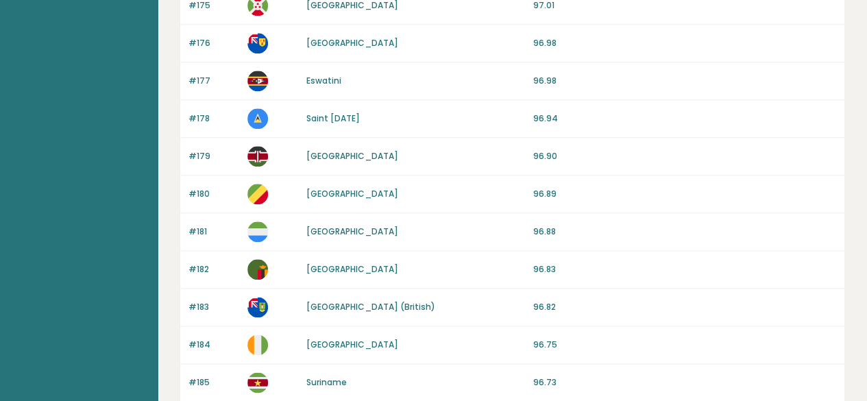 The width and height of the screenshot is (867, 401). What do you see at coordinates (685, 345) in the screenshot?
I see `p: 96.75` at bounding box center [685, 345].